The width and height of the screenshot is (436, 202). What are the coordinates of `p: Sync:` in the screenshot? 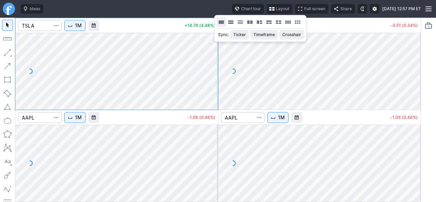 It's located at (223, 35).